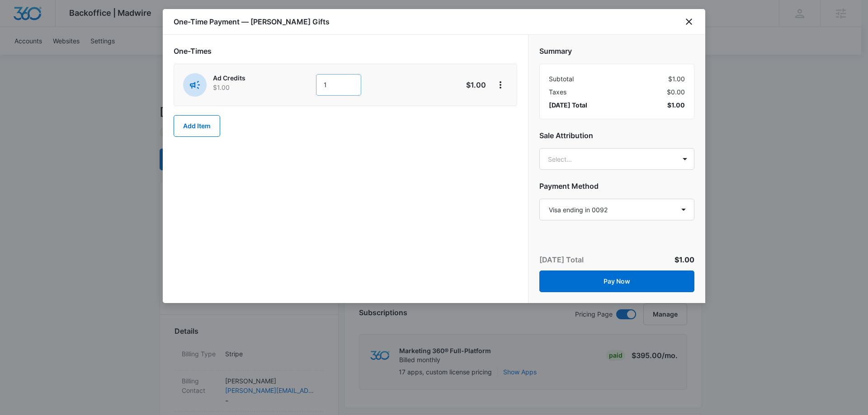 Image resolution: width=868 pixels, height=415 pixels. What do you see at coordinates (501, 85) in the screenshot?
I see `button: View More` at bounding box center [501, 85].